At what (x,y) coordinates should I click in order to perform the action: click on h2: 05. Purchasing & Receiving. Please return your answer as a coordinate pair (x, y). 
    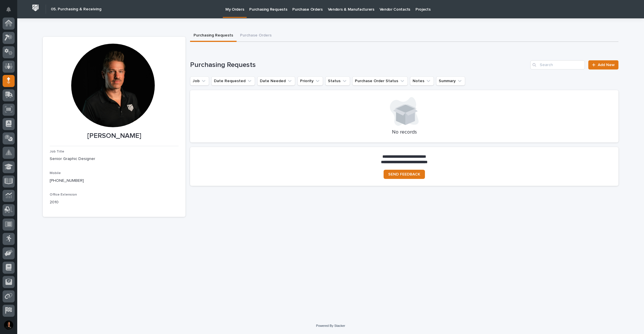
    Looking at the image, I should click on (76, 9).